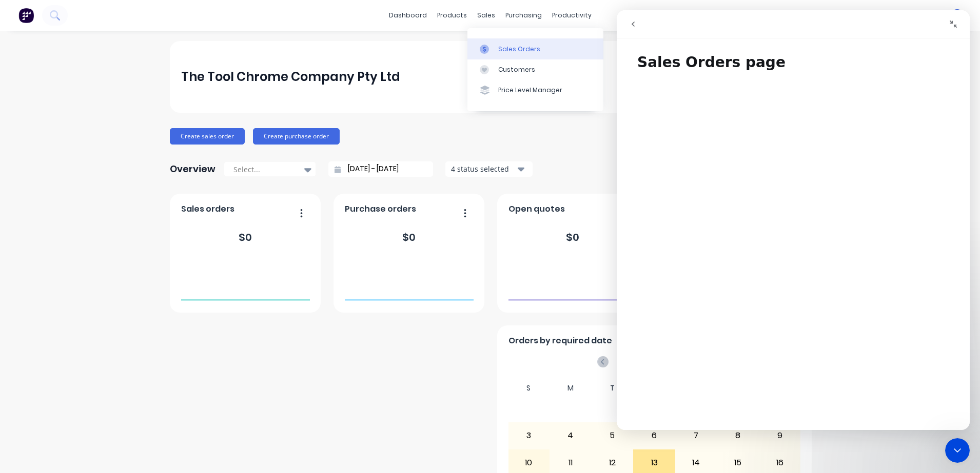 The image size is (980, 473). Describe the element at coordinates (613, 388) in the screenshot. I see `div: T` at that location.